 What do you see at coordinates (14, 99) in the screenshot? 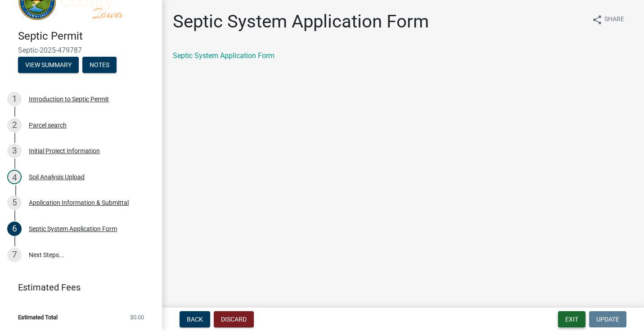
I see `div: 1` at bounding box center [14, 99].